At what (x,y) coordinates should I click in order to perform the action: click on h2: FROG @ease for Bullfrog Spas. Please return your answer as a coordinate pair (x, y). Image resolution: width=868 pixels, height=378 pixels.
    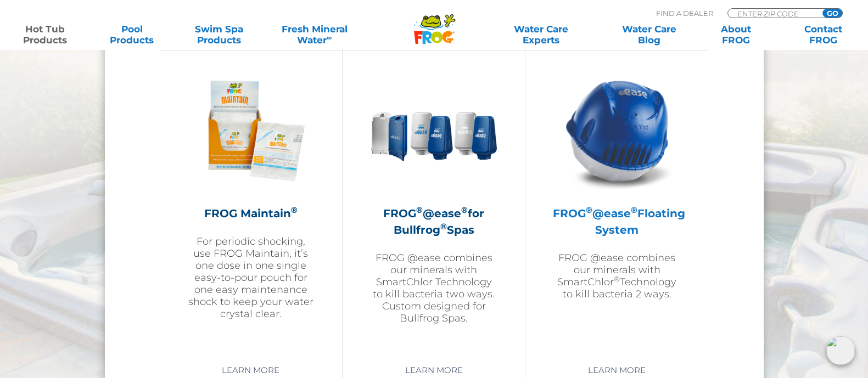
    Looking at the image, I should click on (433, 222).